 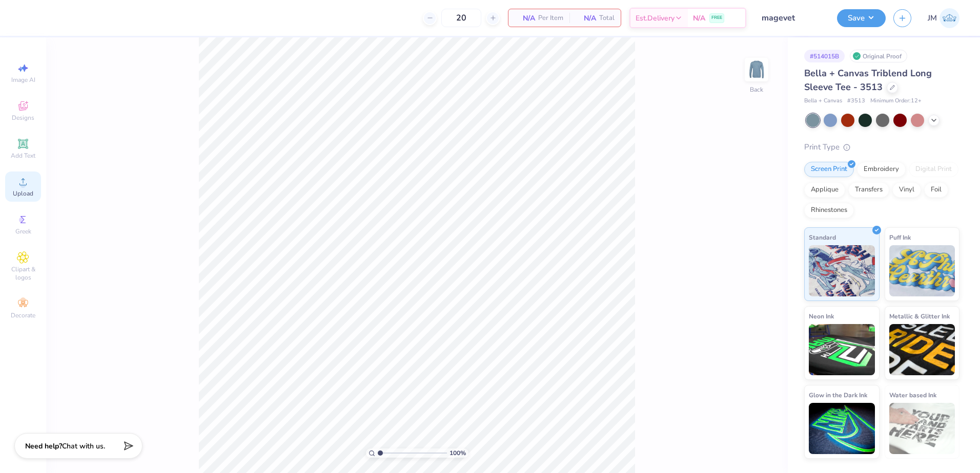 What do you see at coordinates (881, 147) in the screenshot?
I see `div: Print Type` at bounding box center [881, 147].